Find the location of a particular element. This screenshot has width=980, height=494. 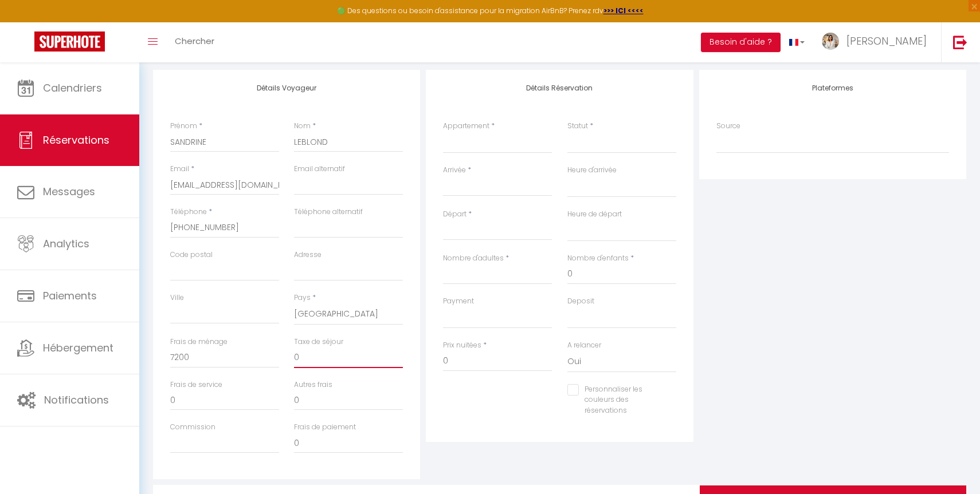

span: Chercher is located at coordinates (194, 40).